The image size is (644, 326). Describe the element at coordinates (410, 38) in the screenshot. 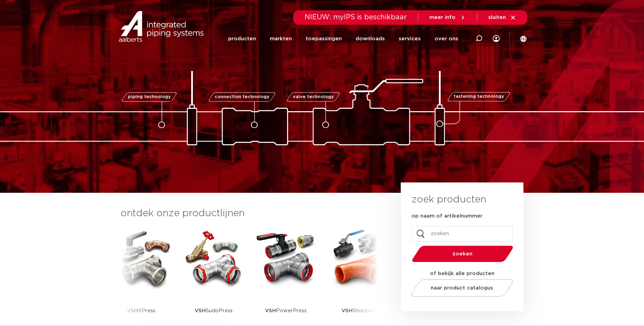

I see `a: services` at that location.